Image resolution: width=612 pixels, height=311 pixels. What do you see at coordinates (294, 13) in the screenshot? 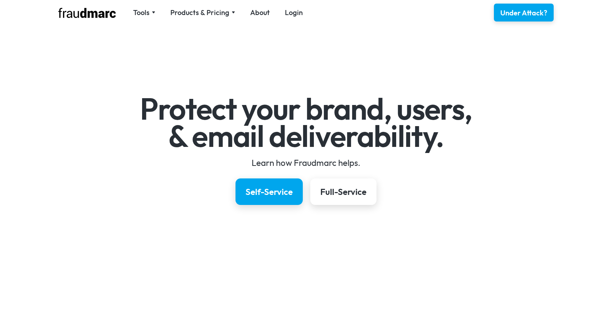
I see `a: Login` at bounding box center [294, 13].